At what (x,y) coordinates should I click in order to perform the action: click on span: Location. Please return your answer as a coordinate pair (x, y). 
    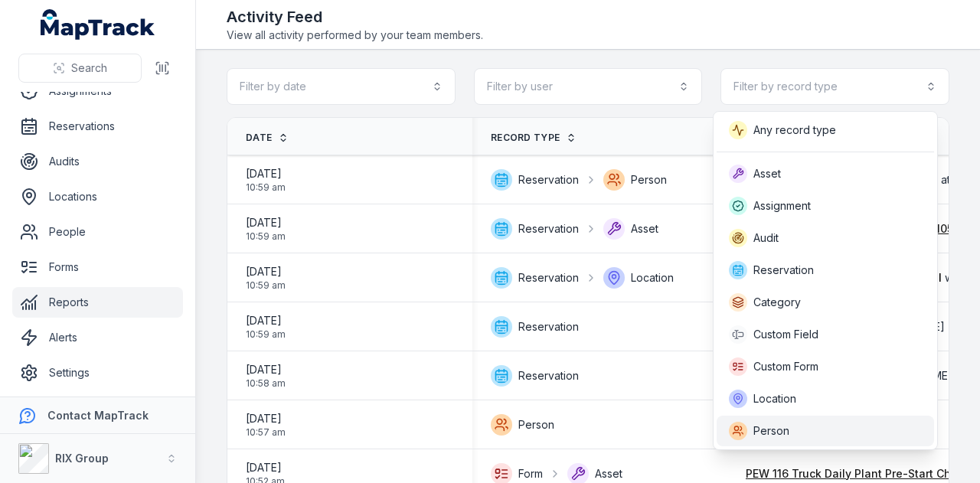
    Looking at the image, I should click on (775, 399).